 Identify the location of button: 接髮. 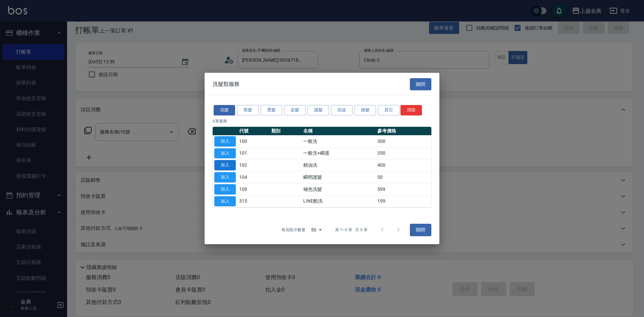
(365, 110).